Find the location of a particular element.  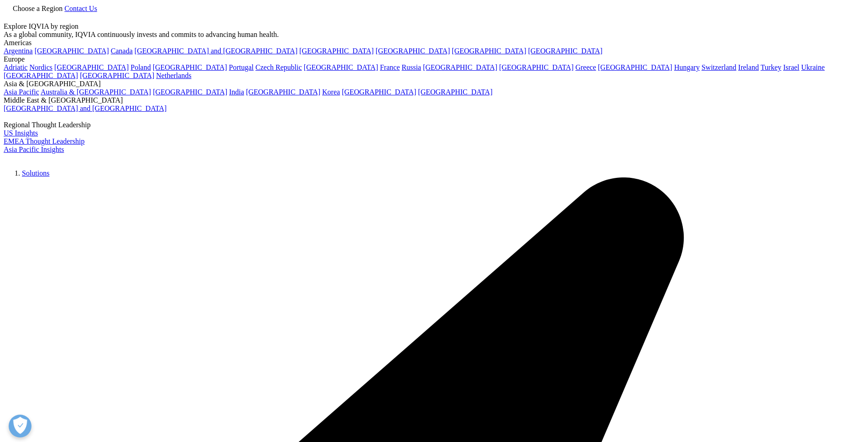

a: Greece is located at coordinates (585, 67).